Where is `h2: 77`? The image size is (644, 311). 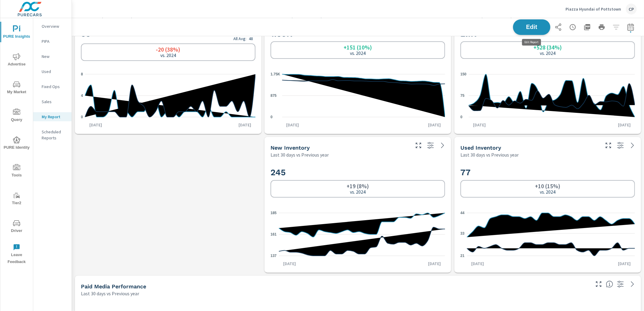 h2: 77 is located at coordinates (548, 172).